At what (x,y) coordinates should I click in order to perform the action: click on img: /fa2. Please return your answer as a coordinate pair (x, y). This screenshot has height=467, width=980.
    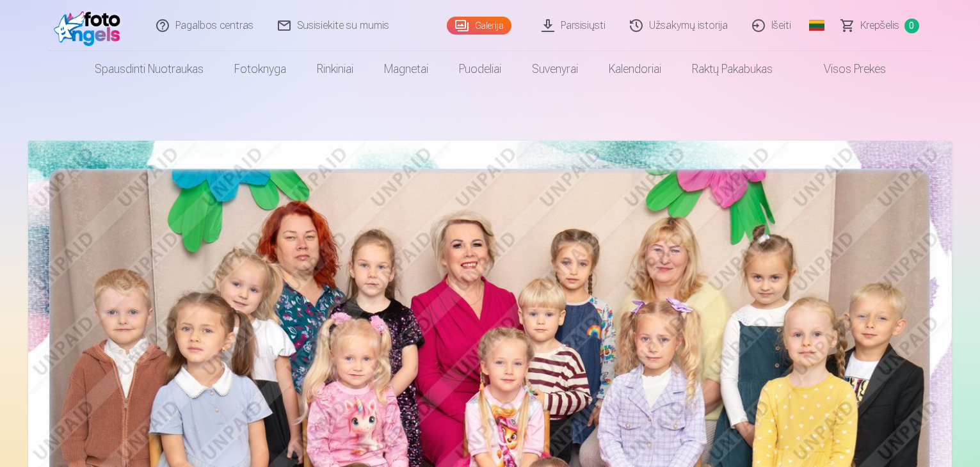
    Looking at the image, I should click on (90, 26).